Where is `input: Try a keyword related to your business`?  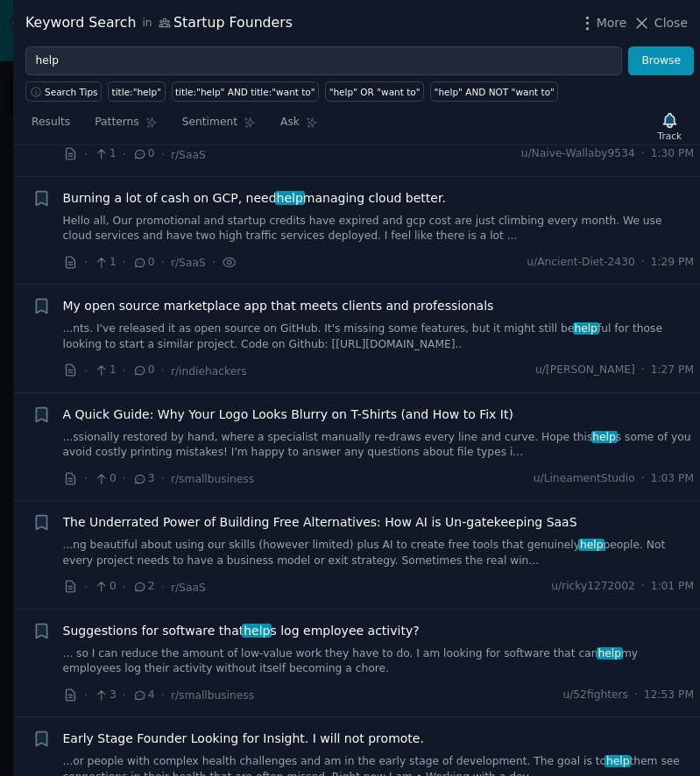
input: Try a keyword related to your business is located at coordinates (323, 61).